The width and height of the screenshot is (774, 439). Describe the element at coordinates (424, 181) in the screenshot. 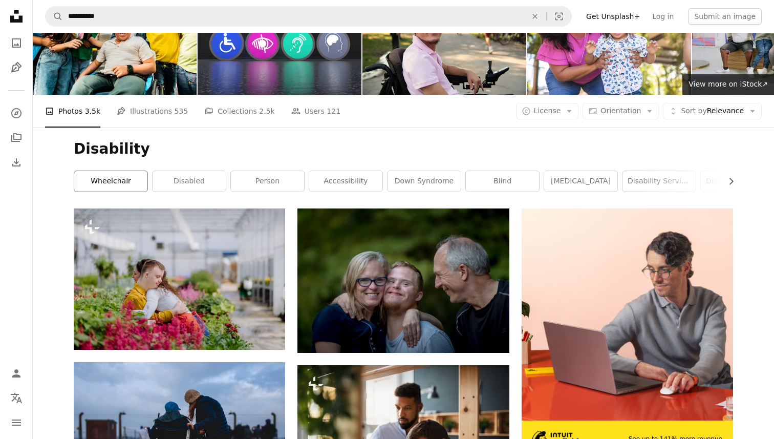

I see `a: down syndrome` at that location.